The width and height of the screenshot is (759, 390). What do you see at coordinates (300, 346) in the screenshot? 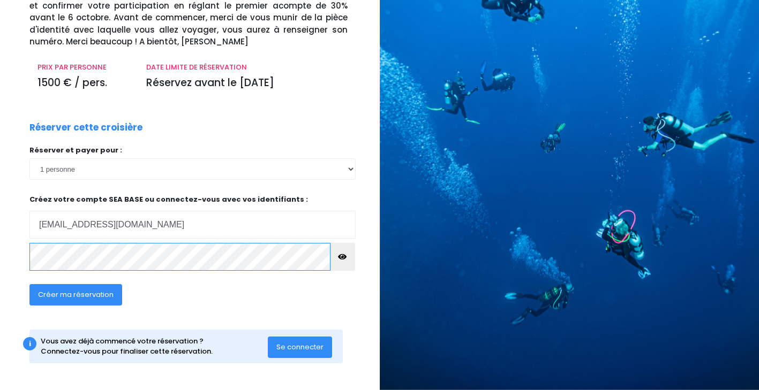
I see `a: Se connecter` at bounding box center [300, 346].